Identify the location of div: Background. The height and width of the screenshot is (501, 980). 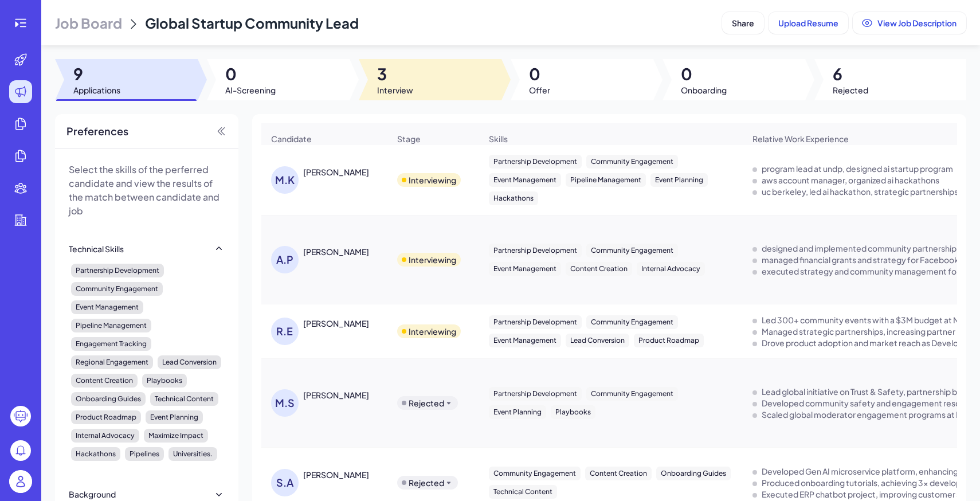
(93, 494).